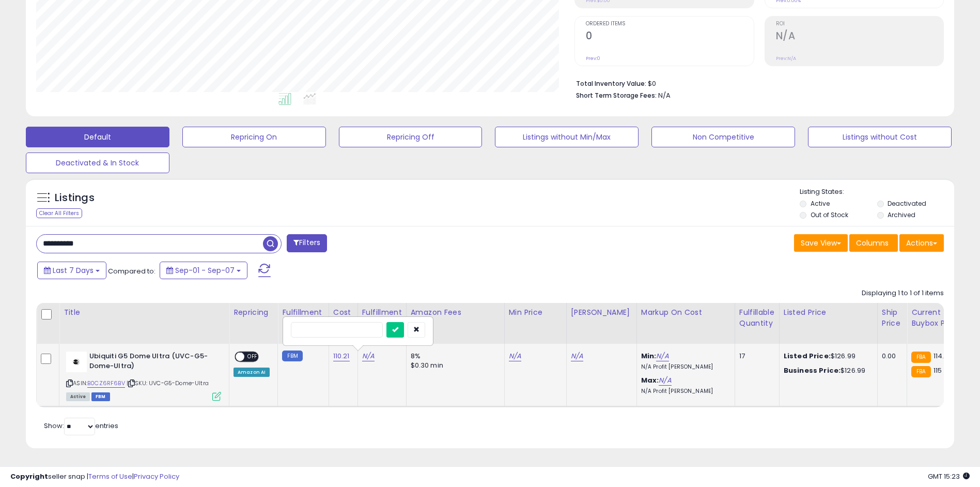 The width and height of the screenshot is (980, 487). I want to click on div: Fulfillment Cost, so click(382, 318).